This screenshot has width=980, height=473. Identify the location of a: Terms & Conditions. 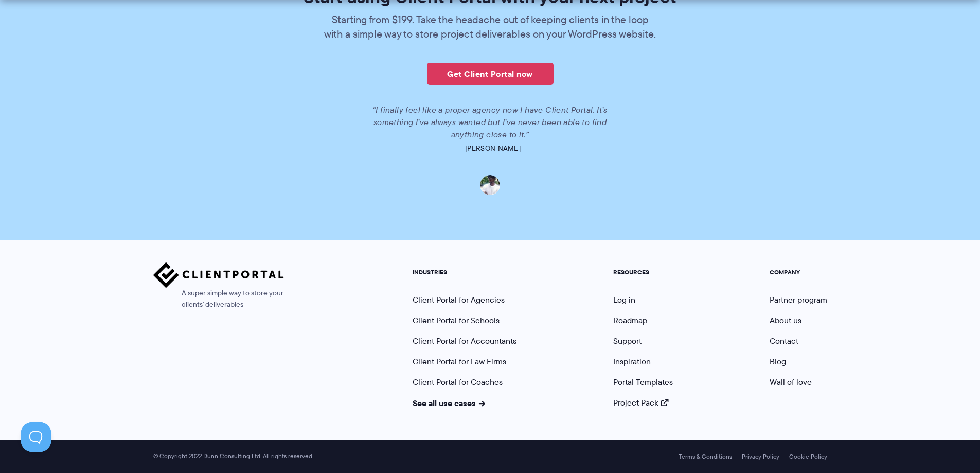
(706, 457).